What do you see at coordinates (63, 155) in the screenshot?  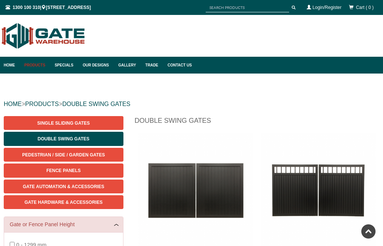 I see `span: Pedestrian / Side / Garden Gates` at bounding box center [63, 155].